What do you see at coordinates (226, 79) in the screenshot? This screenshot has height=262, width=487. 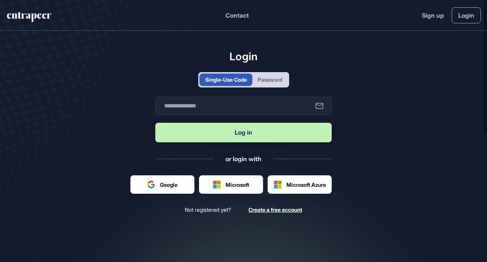 I see `div: Single-Use Code` at bounding box center [226, 79].